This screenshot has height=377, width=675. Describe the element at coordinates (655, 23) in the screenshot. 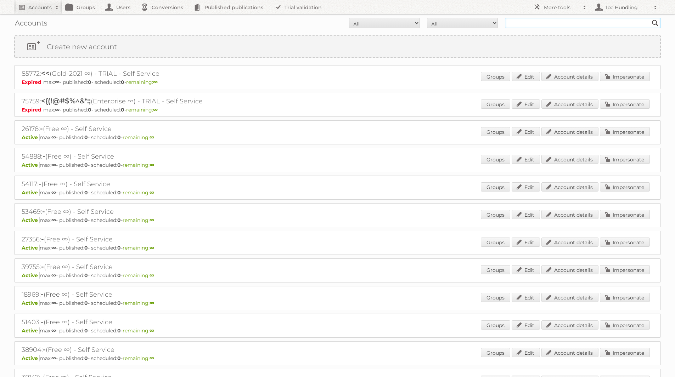

I see `input: Search` at that location.